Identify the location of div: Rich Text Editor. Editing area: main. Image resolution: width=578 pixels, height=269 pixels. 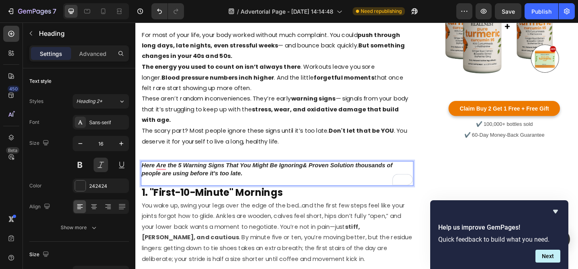
(154, 71).